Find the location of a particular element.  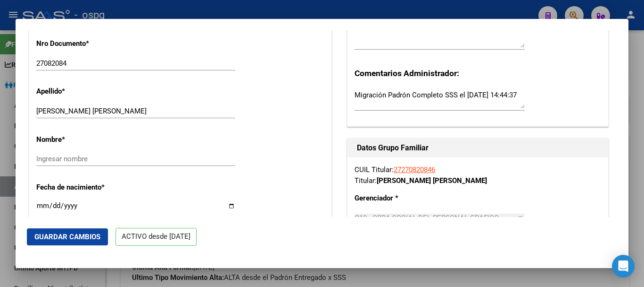

p: Nro Documento is located at coordinates (79, 43).